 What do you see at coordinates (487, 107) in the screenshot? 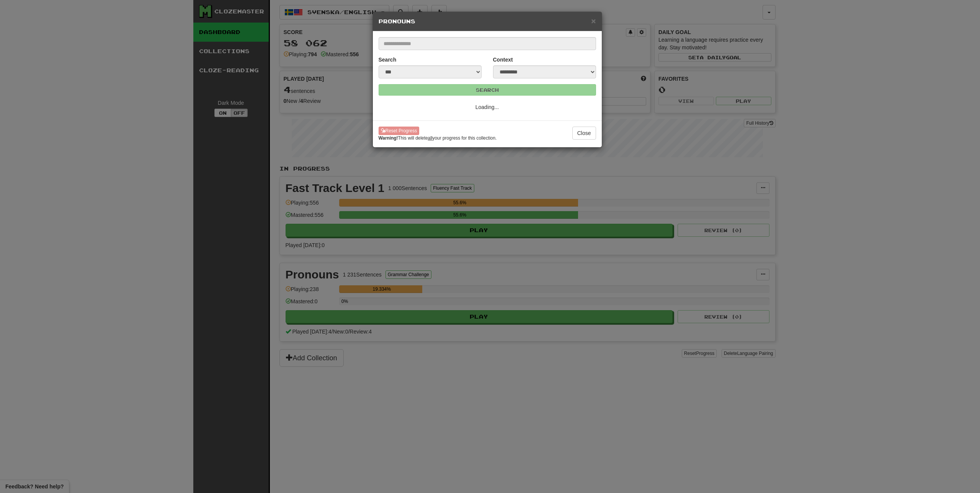
I see `p: Loading...` at bounding box center [487, 107].